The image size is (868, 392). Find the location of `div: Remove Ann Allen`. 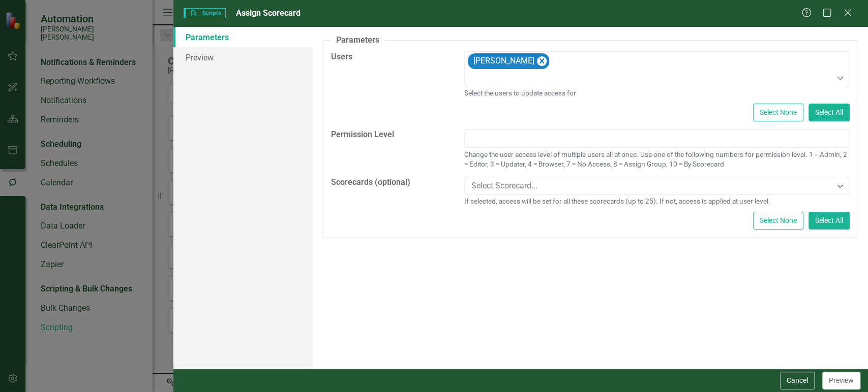

div: Remove Ann Allen is located at coordinates (541, 61).